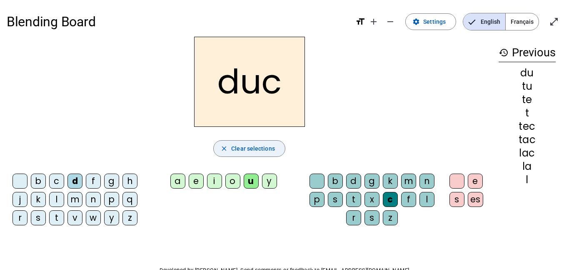 This screenshot has width=569, height=270. Describe the element at coordinates (250, 82) in the screenshot. I see `h2: duc` at that location.